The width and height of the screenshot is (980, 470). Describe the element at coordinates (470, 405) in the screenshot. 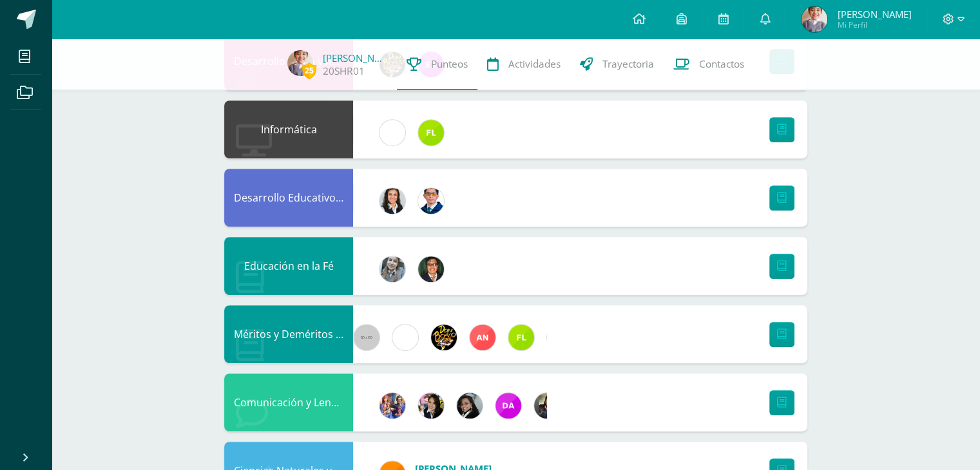

I see `img: 7bd163c6daa573cac875167af135d202.png` at that location.